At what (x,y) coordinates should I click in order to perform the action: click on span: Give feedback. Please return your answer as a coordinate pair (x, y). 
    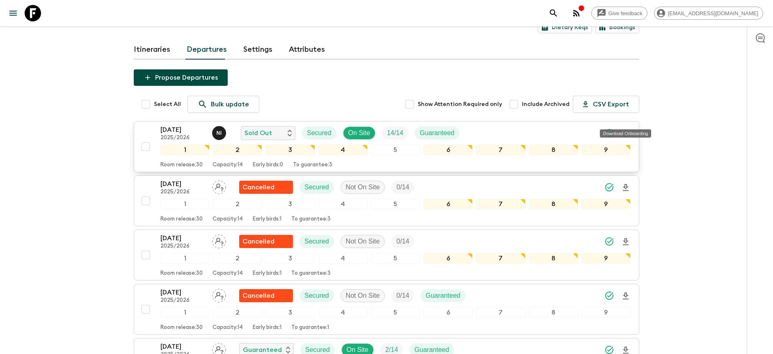
    Looking at the image, I should click on (626, 13).